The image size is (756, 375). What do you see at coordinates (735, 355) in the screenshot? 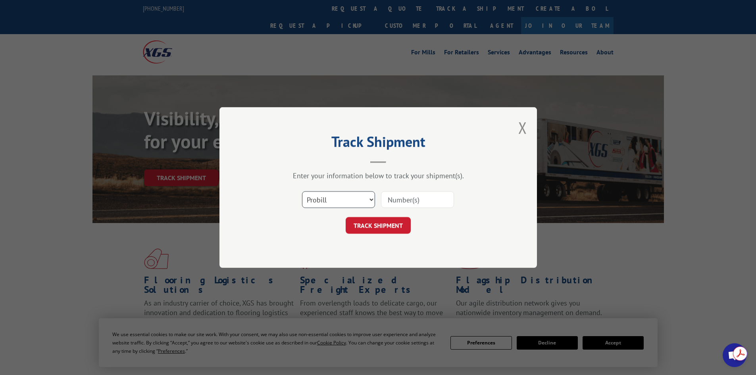
I see `div: Open chat` at bounding box center [735, 355].